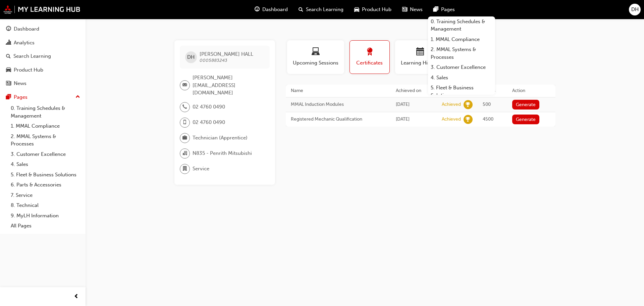 Image resolution: width=644 pixels, height=306 pixels. I want to click on a: car-iconProduct Hub, so click(373, 9).